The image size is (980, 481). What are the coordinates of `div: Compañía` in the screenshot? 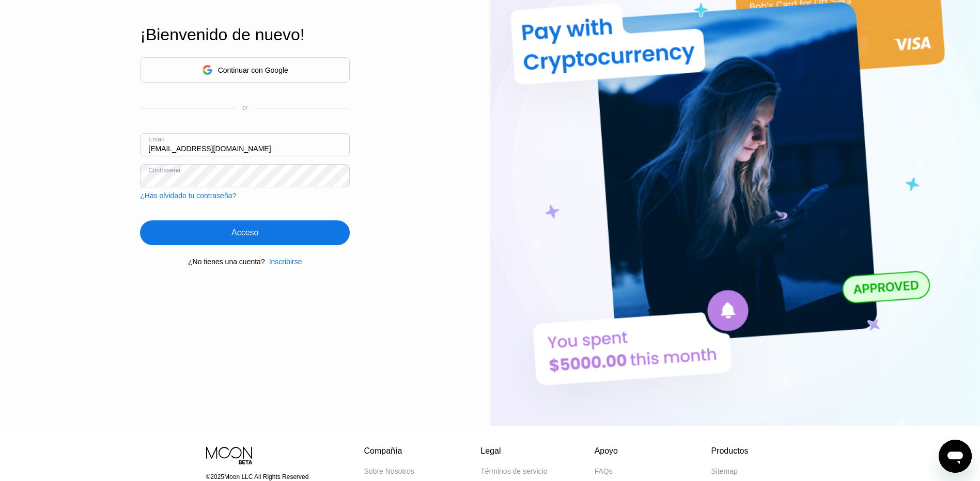 It's located at (400, 452).